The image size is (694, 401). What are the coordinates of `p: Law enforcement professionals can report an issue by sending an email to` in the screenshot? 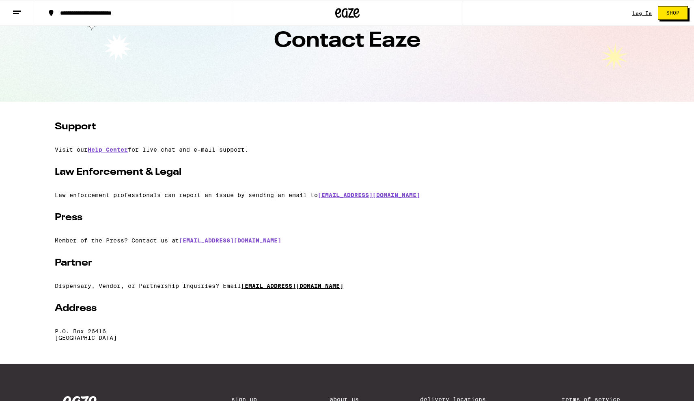 It's located at (347, 195).